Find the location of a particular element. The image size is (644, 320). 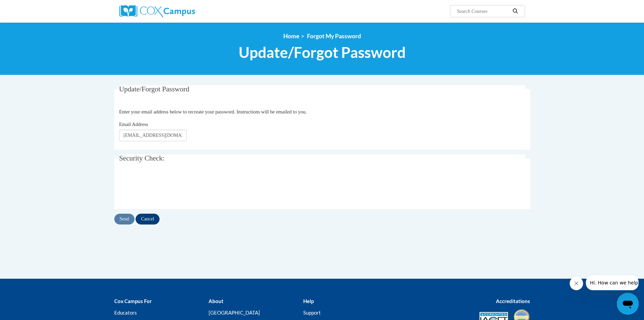

a: Support is located at coordinates (312, 313).